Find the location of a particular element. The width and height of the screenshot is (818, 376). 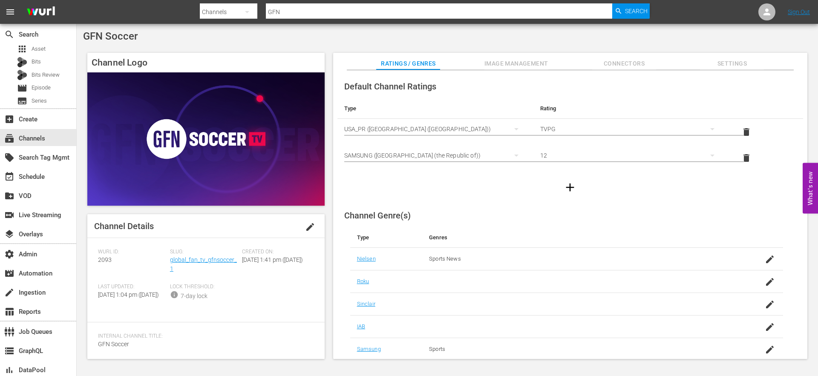

span: Reports is located at coordinates (9, 312).